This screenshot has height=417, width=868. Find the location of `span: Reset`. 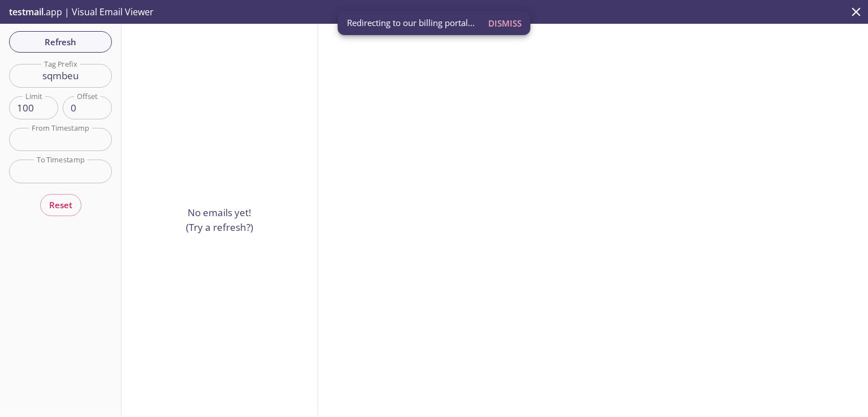

span: Reset is located at coordinates (60, 205).